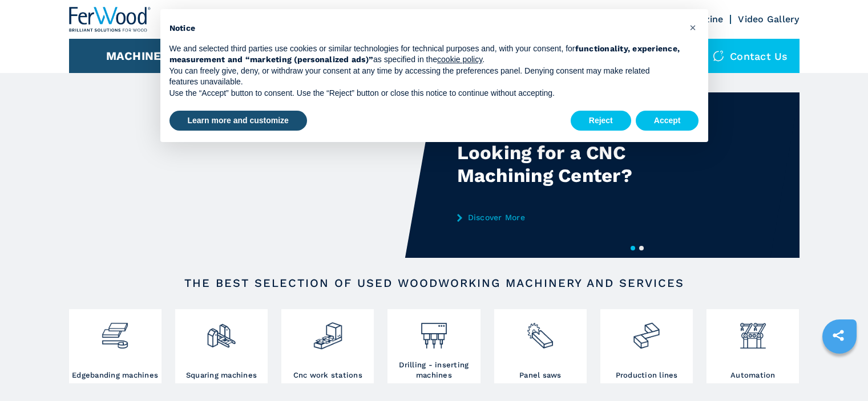  I want to click on h2: Notice, so click(425, 29).